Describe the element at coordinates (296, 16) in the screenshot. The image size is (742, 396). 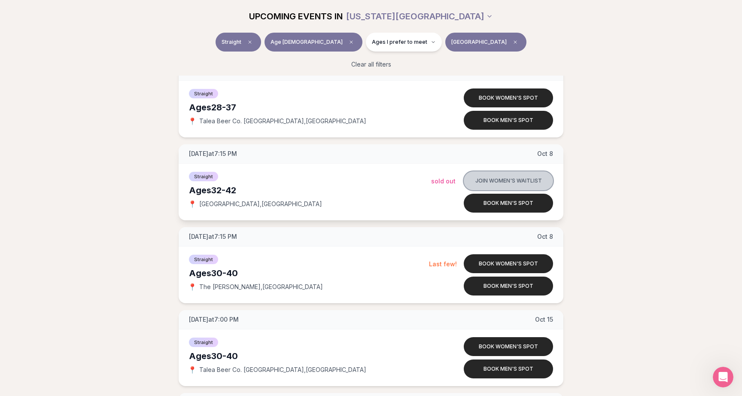
I see `span: UPCOMING EVENTS IN` at that location.